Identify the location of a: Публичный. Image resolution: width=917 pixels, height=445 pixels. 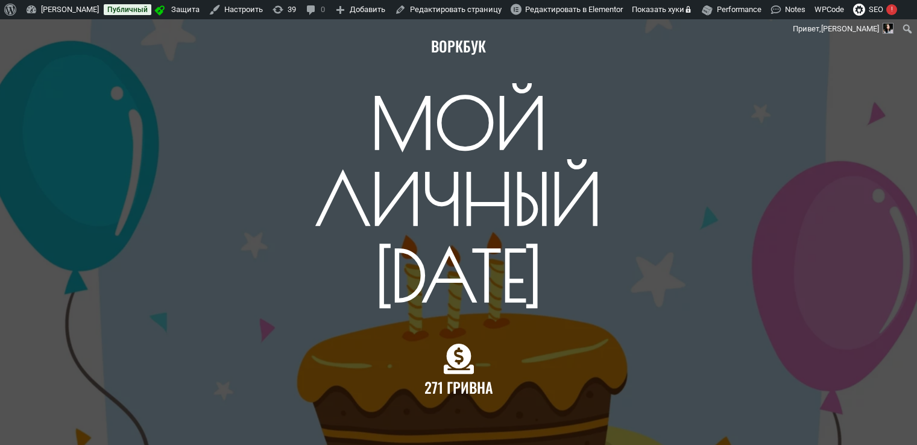
(127, 10).